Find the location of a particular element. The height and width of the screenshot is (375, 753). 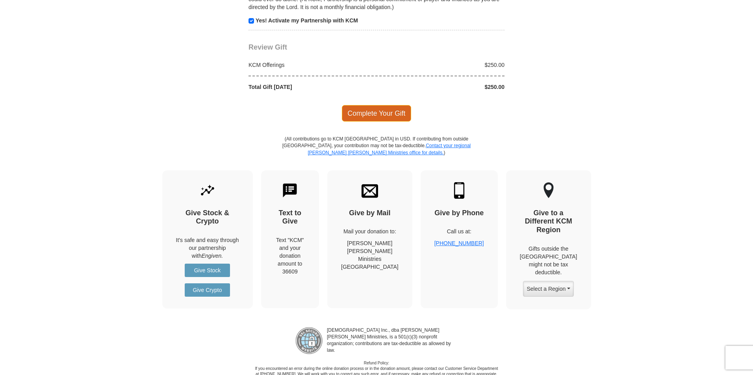

span: Review Gift is located at coordinates (268, 47).